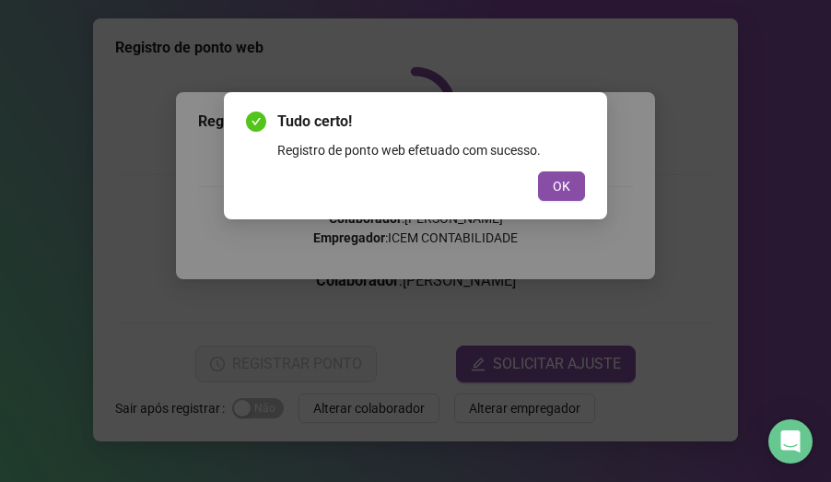 The width and height of the screenshot is (831, 482). I want to click on span: Tudo certo!, so click(431, 122).